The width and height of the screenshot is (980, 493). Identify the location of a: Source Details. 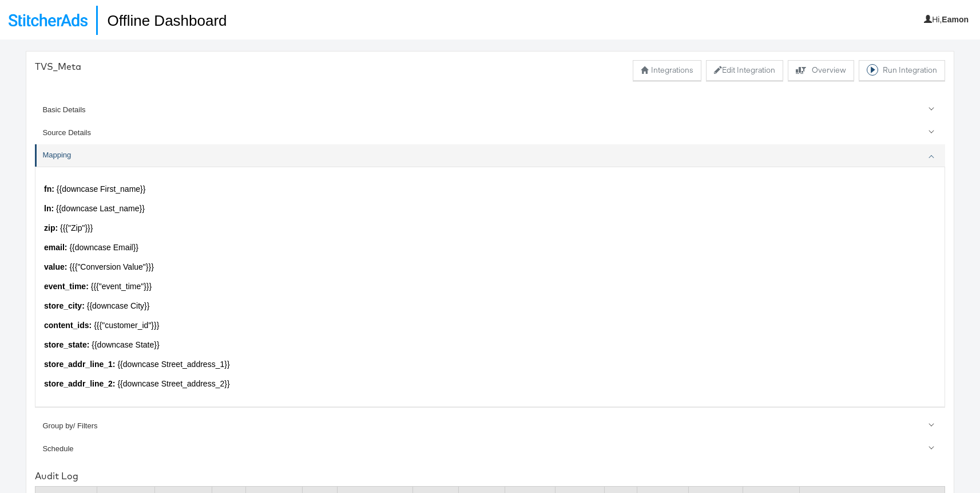
(490, 132).